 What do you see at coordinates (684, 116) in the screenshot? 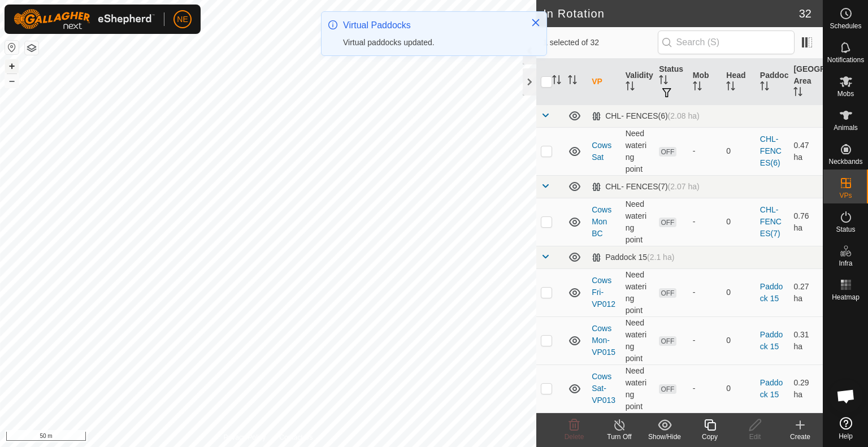
I see `span: (2.08 ha)` at bounding box center [684, 116].